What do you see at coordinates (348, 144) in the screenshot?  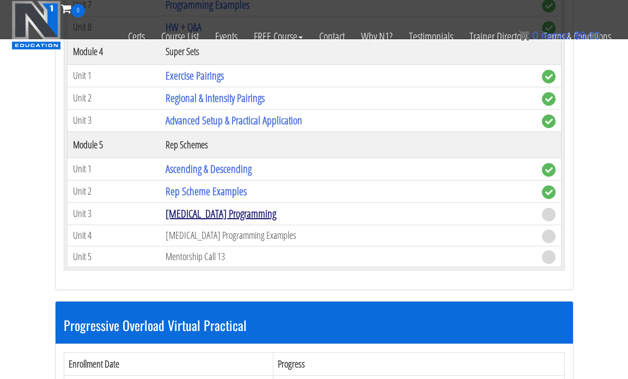 I see `th: Rep Schemes` at bounding box center [348, 144].